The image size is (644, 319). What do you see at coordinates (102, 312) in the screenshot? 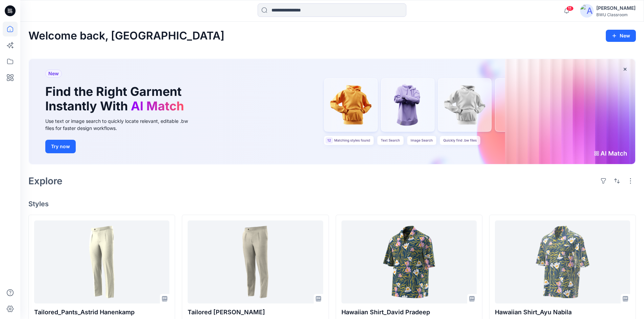
I see `p: Tailored_Pants_Astrid Hanenkamp` at bounding box center [102, 312].